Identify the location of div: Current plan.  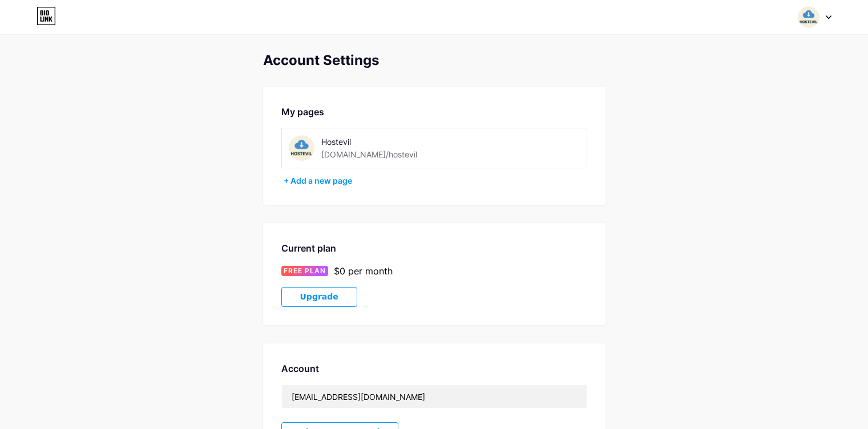
(434, 248).